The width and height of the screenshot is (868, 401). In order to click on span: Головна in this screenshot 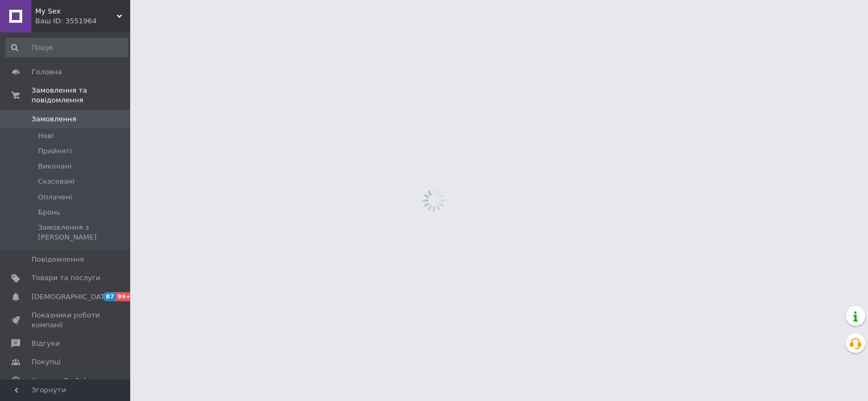, I will do `click(47, 72)`.